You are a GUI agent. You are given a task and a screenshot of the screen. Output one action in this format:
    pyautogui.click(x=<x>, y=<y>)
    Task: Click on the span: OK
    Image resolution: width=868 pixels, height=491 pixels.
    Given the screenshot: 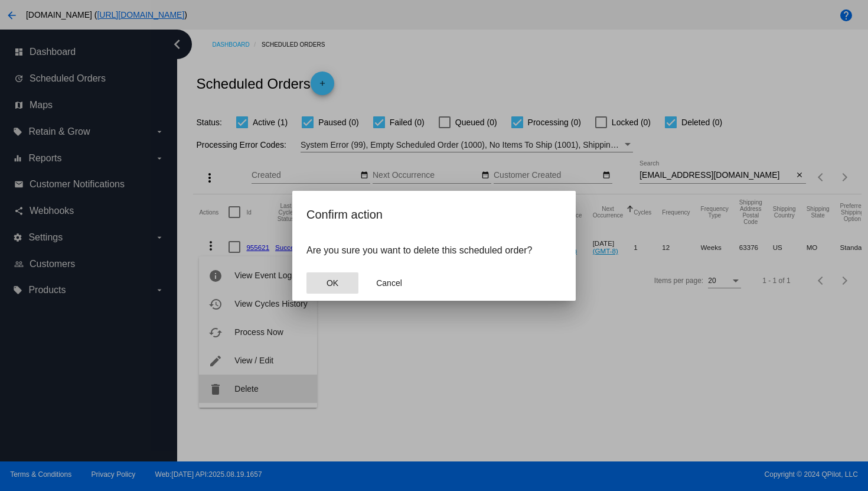 What is the action you would take?
    pyautogui.click(x=333, y=284)
    